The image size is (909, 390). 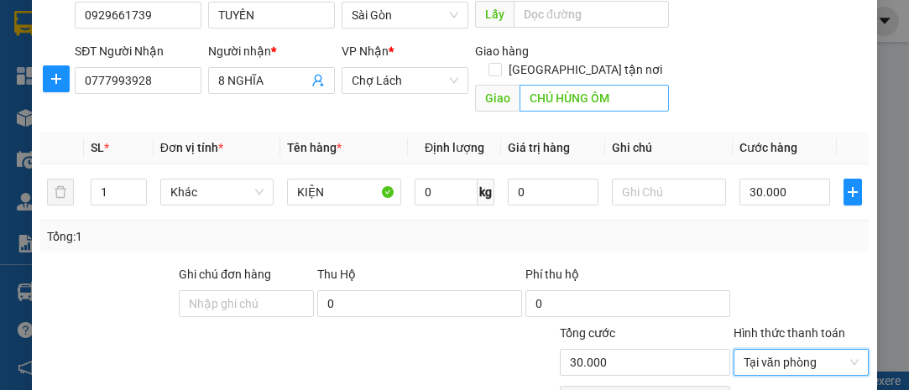 What do you see at coordinates (405, 81) in the screenshot?
I see `span: Chợ Lách` at bounding box center [405, 81].